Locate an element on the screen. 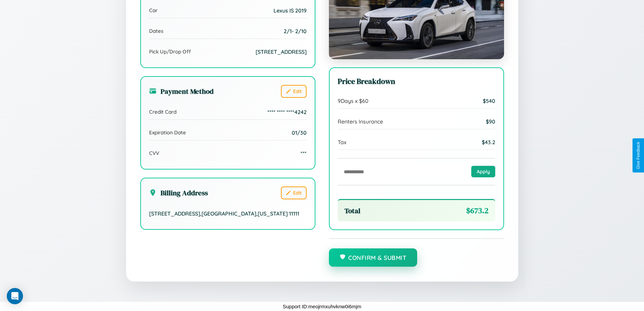 This screenshot has width=644, height=311. span: Credit Card is located at coordinates (162, 111).